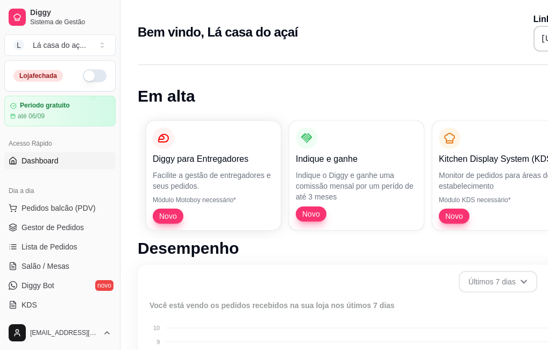 This screenshot has width=548, height=350. I want to click on tspan: 9, so click(158, 342).